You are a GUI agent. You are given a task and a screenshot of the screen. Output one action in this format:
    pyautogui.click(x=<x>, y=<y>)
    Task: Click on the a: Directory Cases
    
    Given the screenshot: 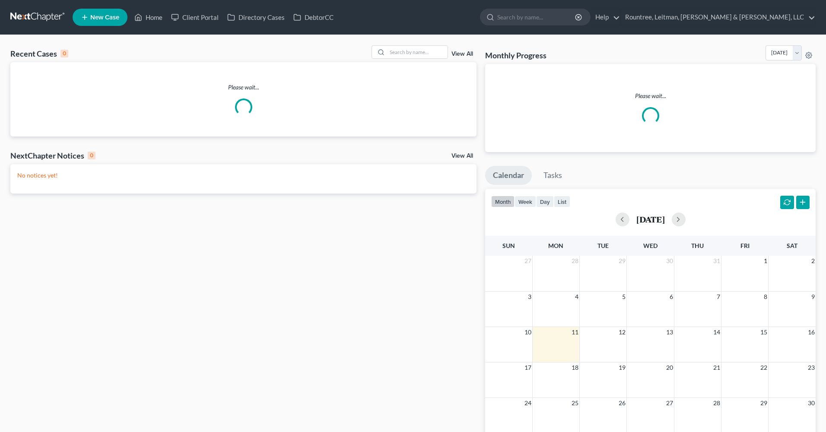 What is the action you would take?
    pyautogui.click(x=256, y=17)
    